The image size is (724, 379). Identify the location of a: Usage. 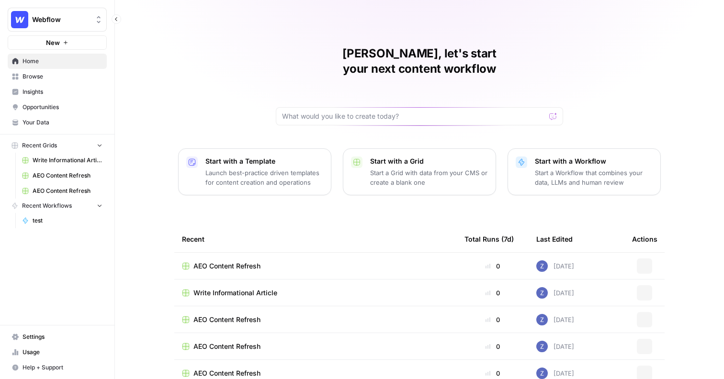
(57, 352).